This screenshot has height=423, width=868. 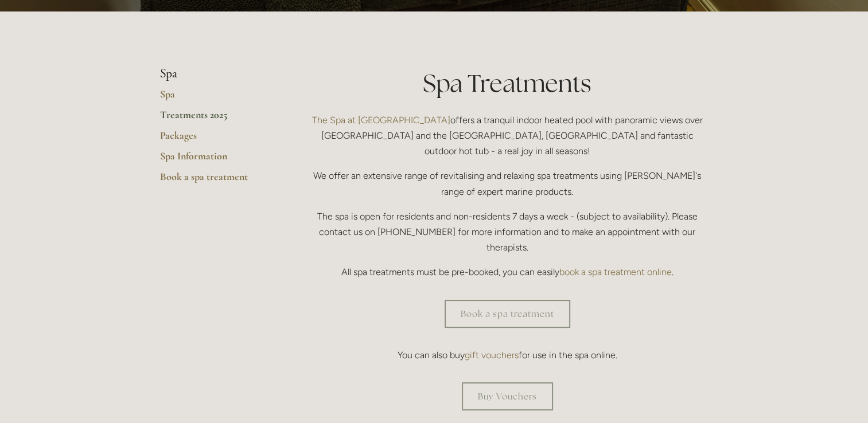 I want to click on li: Spa, so click(x=215, y=74).